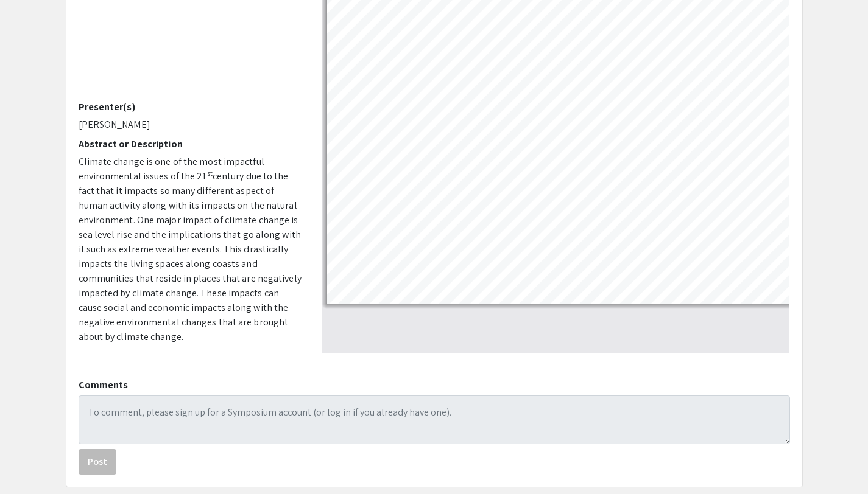  What do you see at coordinates (190, 249) in the screenshot?
I see `p: Climate change is one of the most impactful environmental issues of the 21 century due to the fac...` at bounding box center [190, 249].